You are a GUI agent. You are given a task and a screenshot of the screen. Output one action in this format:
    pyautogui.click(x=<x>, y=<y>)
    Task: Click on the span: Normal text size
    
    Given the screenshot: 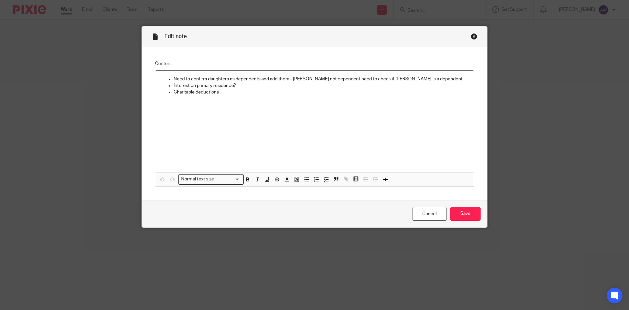 What is the action you would take?
    pyautogui.click(x=198, y=179)
    